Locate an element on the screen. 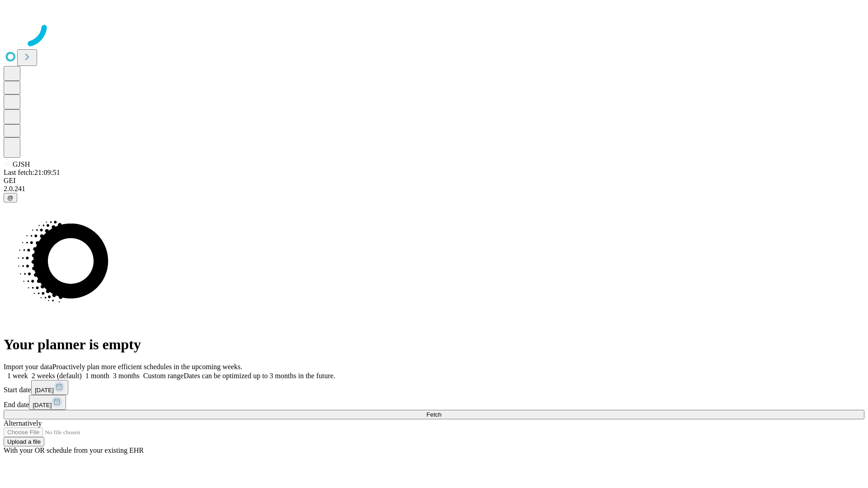 Image resolution: width=868 pixels, height=488 pixels. span: Custom range is located at coordinates (163, 376).